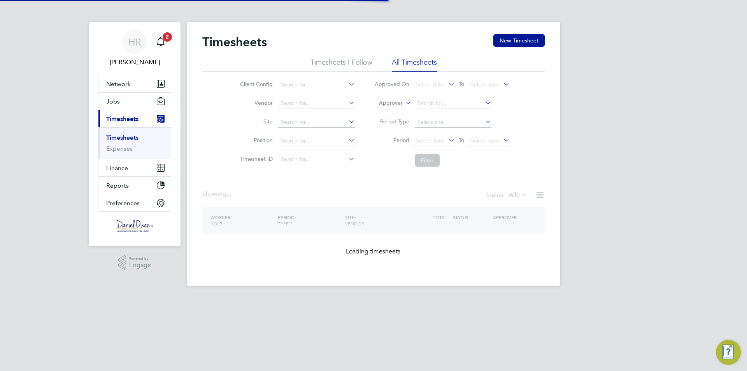 The image size is (747, 371). What do you see at coordinates (235, 42) in the screenshot?
I see `h2: Timesheets` at bounding box center [235, 42].